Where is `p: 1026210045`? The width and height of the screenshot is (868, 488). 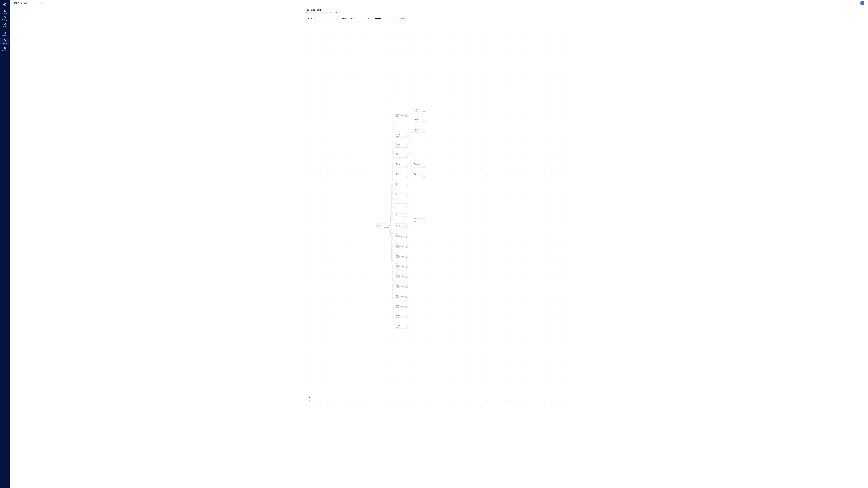
p: 1026210045 is located at coordinates (399, 298).